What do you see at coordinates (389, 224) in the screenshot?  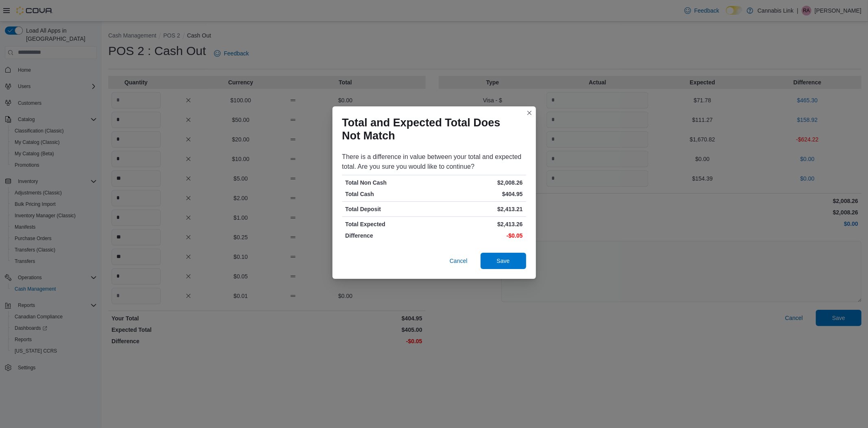 I see `p: Total Expected` at bounding box center [389, 224].